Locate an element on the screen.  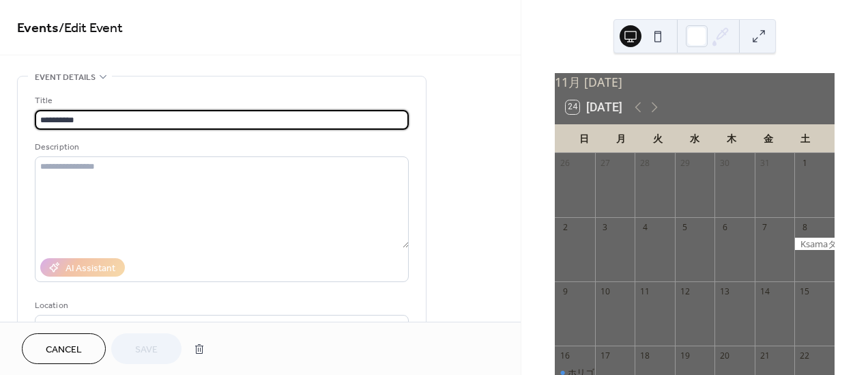
a: Cancel is located at coordinates (63, 348).